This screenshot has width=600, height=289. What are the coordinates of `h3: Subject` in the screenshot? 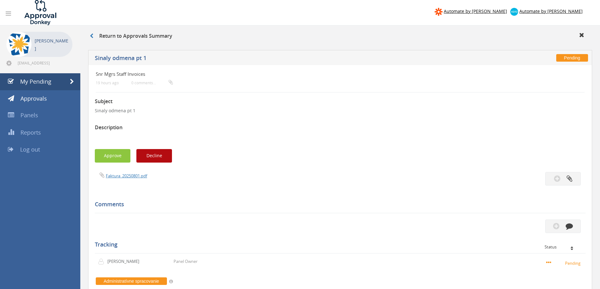 It's located at (340, 102).